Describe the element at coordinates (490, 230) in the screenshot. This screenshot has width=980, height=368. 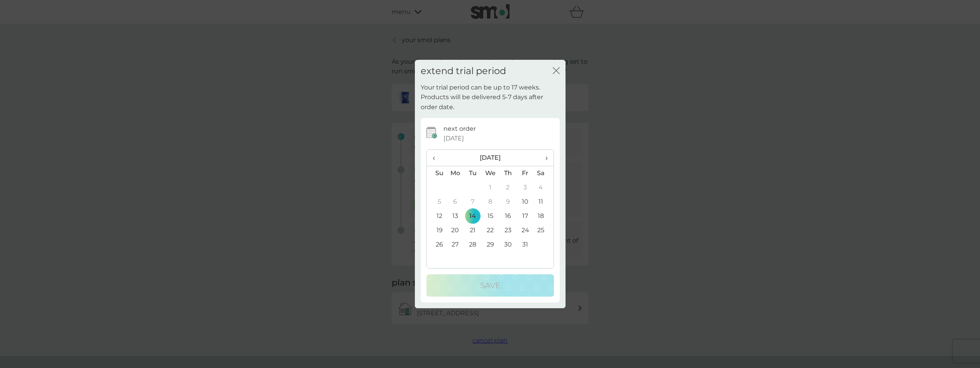
I see `td: 22` at that location.